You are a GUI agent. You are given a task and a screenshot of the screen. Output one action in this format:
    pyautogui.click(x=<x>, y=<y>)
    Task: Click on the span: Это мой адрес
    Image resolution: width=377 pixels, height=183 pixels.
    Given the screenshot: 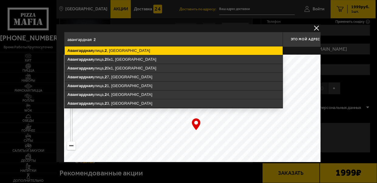 What is the action you would take?
    pyautogui.click(x=306, y=39)
    